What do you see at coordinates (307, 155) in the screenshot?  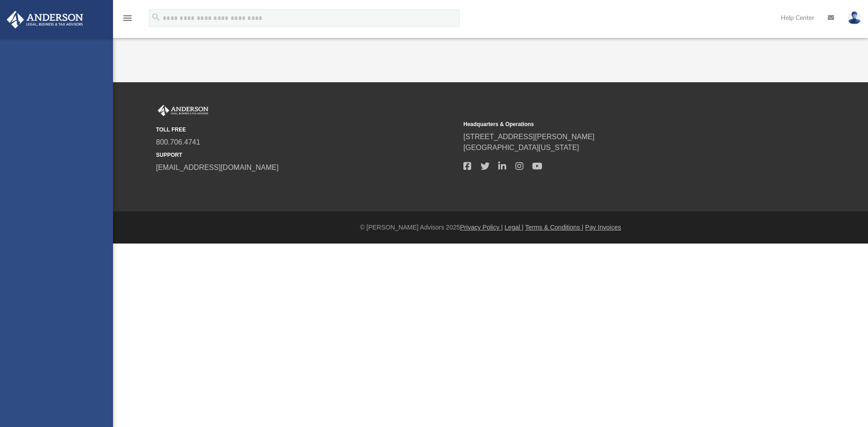 I see `small: SUPPORT` at bounding box center [307, 155].